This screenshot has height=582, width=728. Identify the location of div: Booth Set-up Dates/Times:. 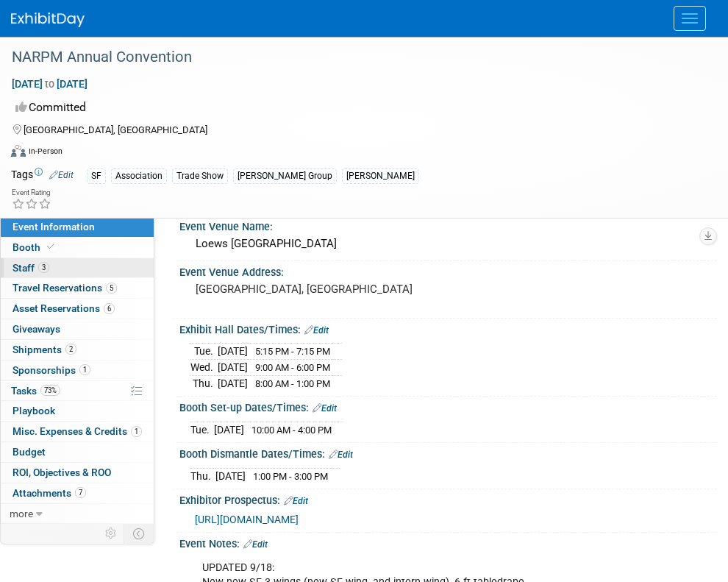
(448, 406).